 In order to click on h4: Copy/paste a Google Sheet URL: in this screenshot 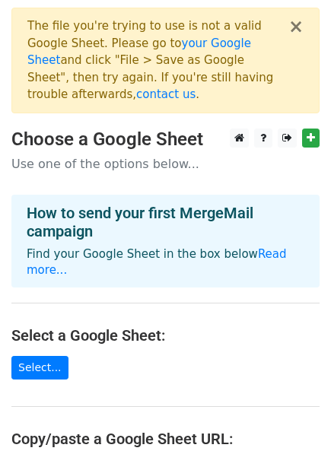, I will do `click(165, 439)`.